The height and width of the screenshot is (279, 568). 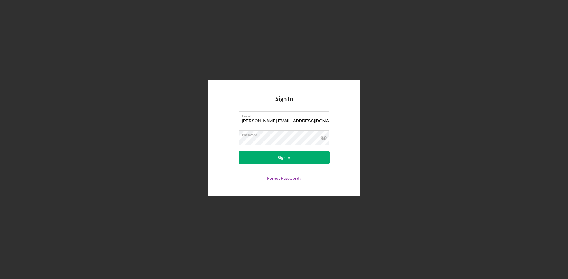 I want to click on label: Email, so click(x=286, y=115).